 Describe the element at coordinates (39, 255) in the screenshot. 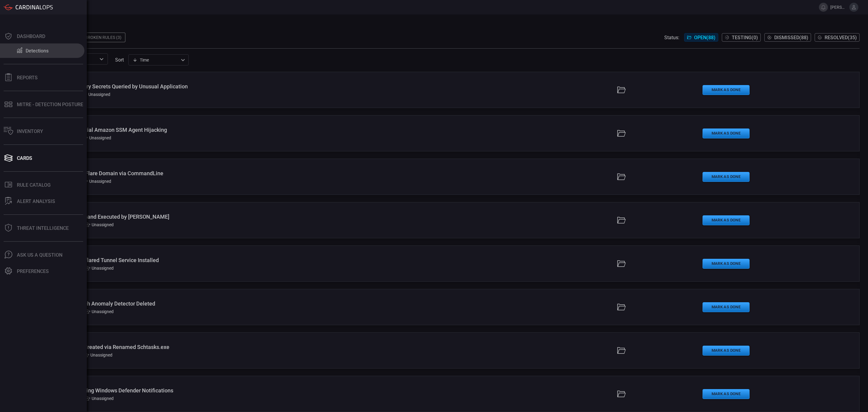

I see `div: Ask Us A Question` at that location.